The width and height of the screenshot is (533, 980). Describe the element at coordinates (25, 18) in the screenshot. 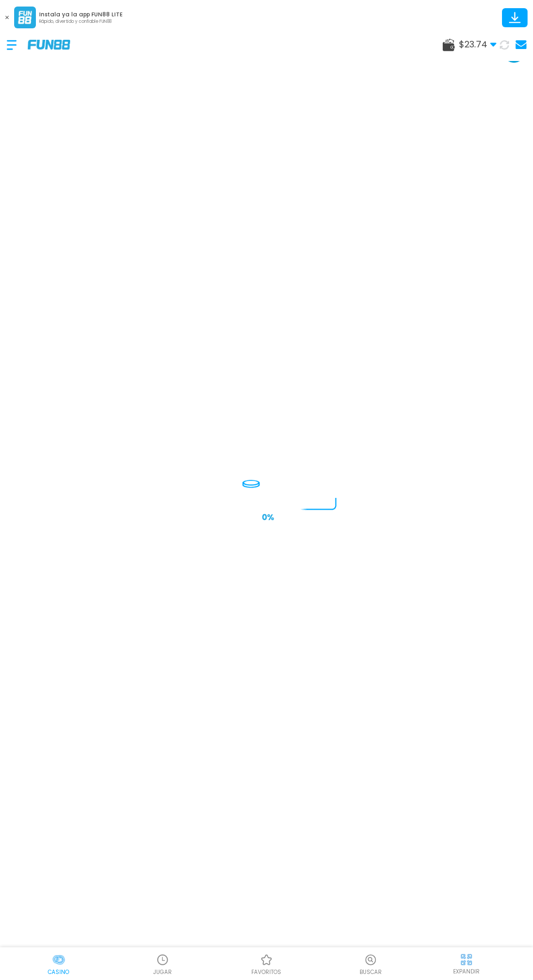

I see `img: App Logo` at that location.